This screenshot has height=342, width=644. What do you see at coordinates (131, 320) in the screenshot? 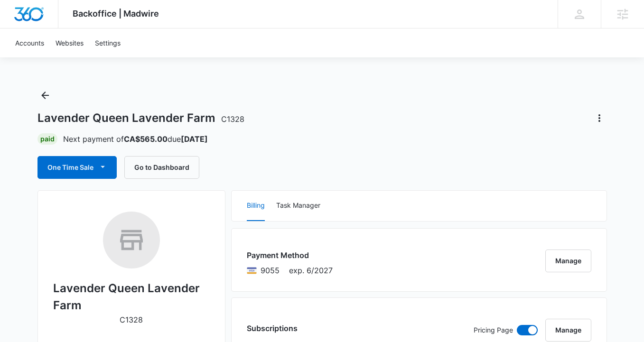
I see `p: C1328` at bounding box center [131, 320].